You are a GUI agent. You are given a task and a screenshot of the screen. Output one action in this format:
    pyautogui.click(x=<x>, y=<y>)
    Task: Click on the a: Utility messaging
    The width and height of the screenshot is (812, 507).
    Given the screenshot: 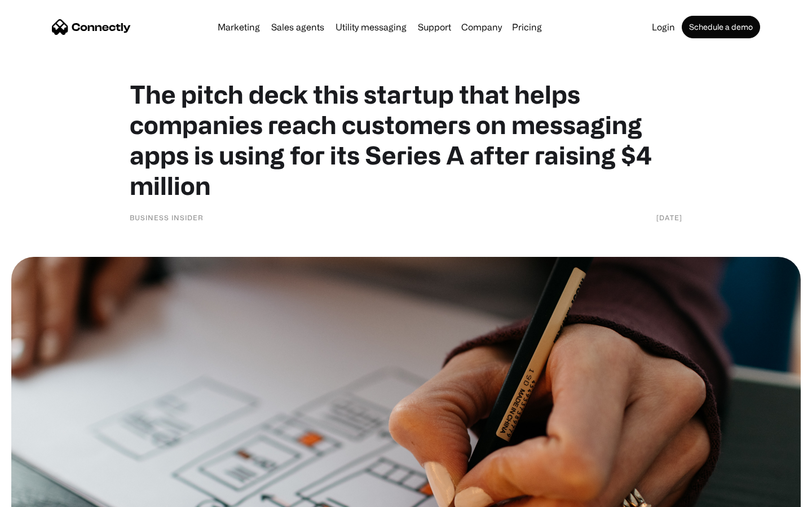 What is the action you would take?
    pyautogui.click(x=371, y=27)
    